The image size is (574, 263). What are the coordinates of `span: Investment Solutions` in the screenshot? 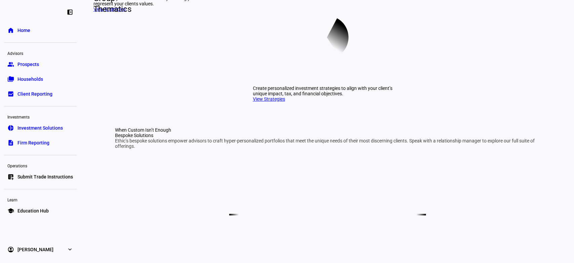 It's located at (40, 128).